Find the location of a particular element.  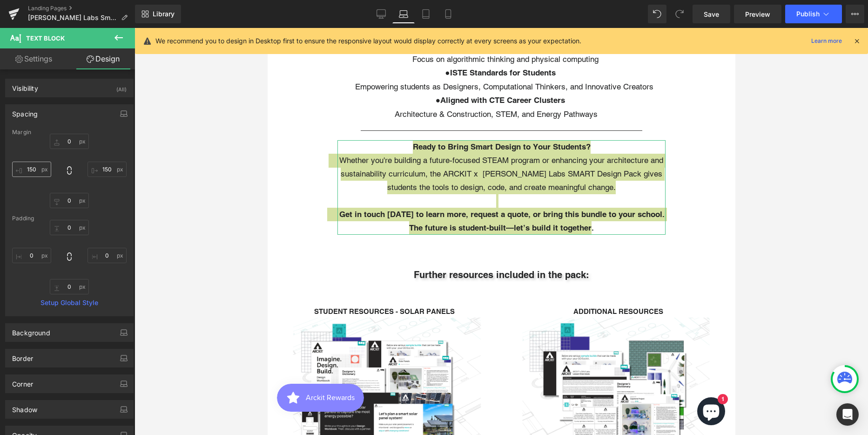

span: Ready to Bring Smart Design to Your Students? is located at coordinates (234, 119).